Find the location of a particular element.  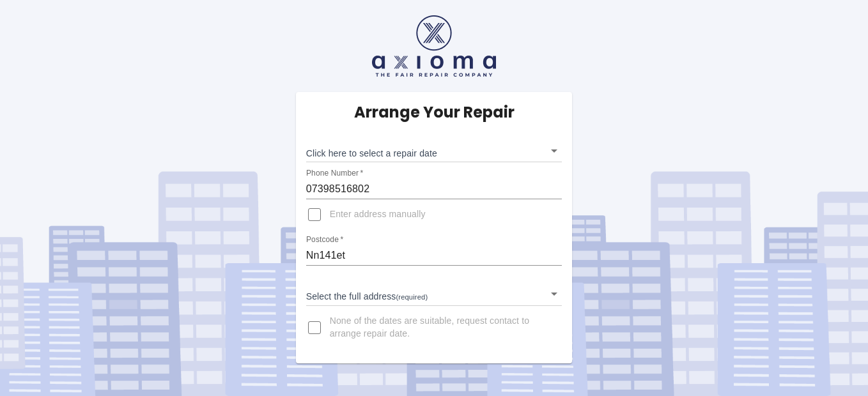

img: axioma is located at coordinates (434, 46).